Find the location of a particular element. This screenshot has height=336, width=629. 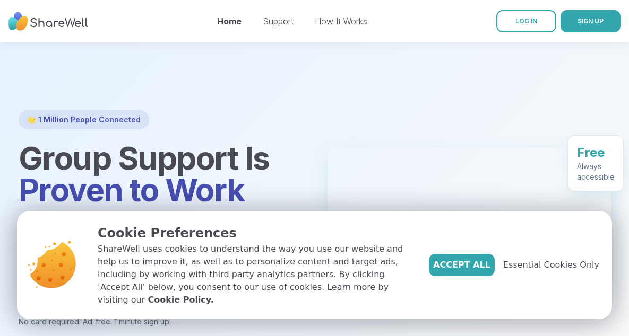

span: Proven to Work is located at coordinates (132, 190).